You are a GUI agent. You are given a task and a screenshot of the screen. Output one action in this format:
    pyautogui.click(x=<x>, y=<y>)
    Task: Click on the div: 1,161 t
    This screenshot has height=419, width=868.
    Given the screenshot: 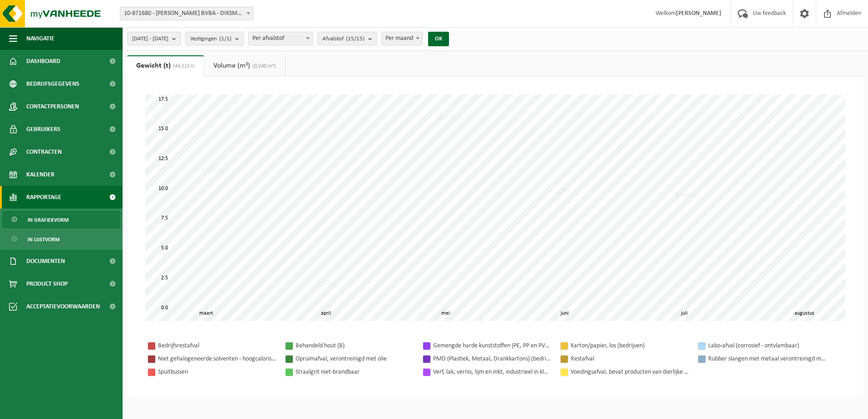 What is the action you would take?
    pyautogui.click(x=327, y=285)
    